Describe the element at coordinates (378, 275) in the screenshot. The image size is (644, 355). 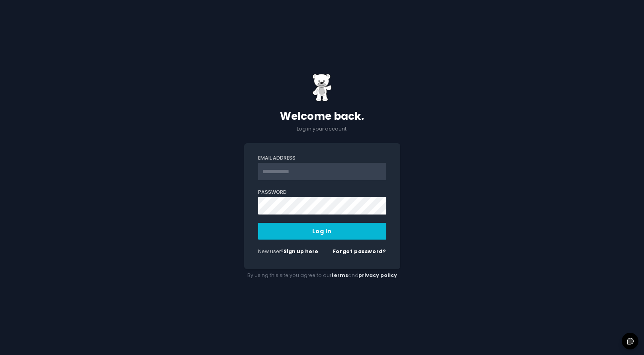
I see `a: privacy policy` at that location.